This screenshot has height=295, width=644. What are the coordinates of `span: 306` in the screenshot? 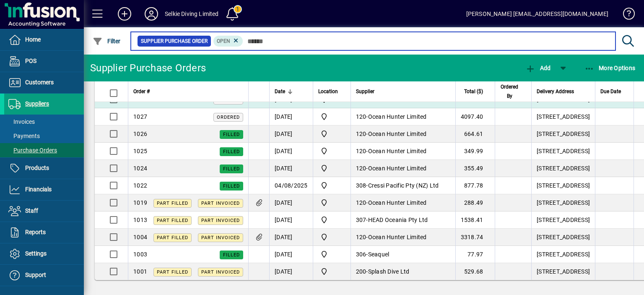 It's located at (361, 255).